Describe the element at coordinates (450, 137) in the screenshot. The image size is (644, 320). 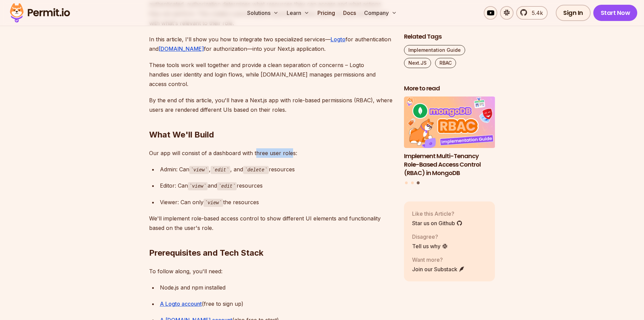
I see `a: Implement Multi-Tenancy Role-Based Access Control (RBAC) in MongoDBImplement Multi-Tenancy Role-B...` at that location.